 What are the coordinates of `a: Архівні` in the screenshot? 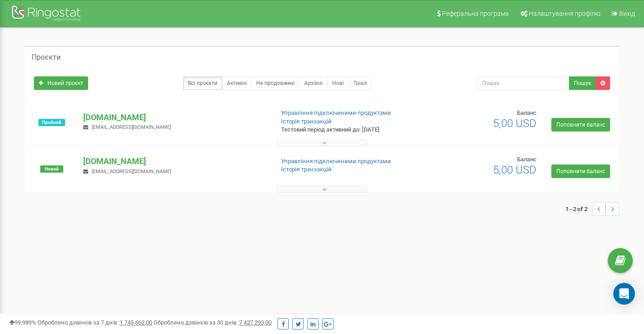 It's located at (313, 83).